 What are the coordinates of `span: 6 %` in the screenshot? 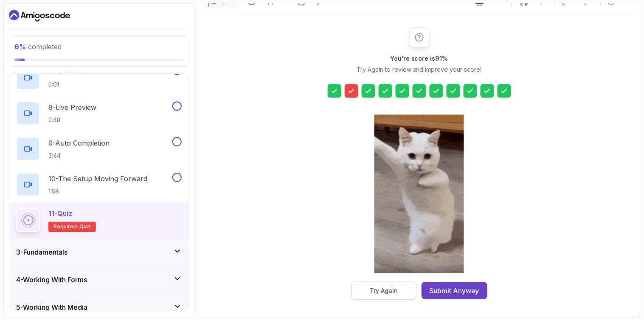 It's located at (21, 47).